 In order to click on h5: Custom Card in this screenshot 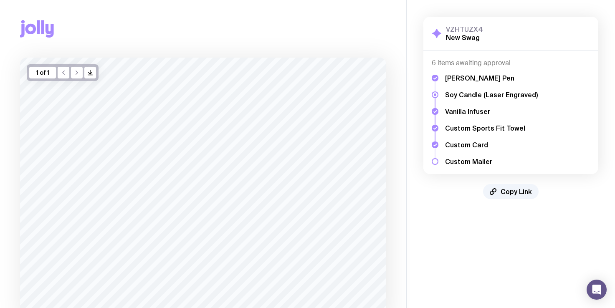, I will do `click(492, 145)`.